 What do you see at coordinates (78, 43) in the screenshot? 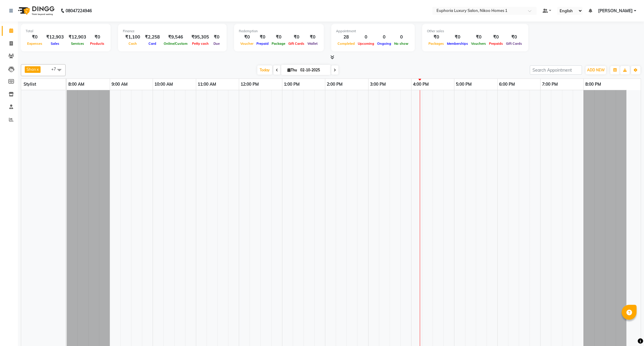
I see `span: Services` at bounding box center [78, 43].